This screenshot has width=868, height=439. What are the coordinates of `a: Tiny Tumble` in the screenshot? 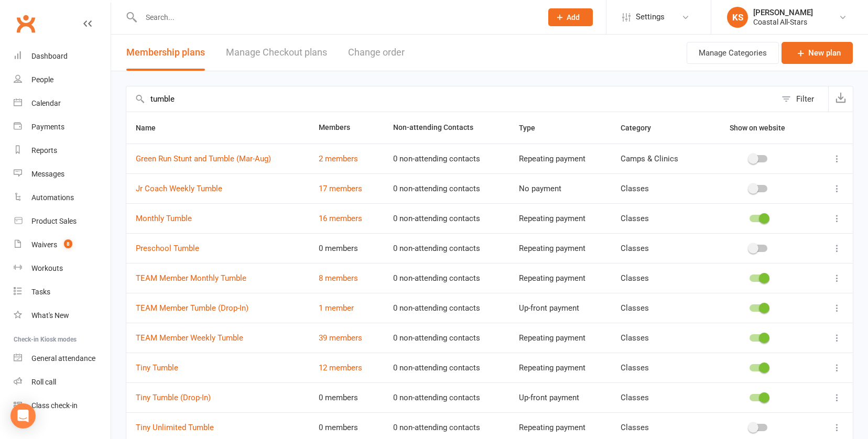 It's located at (157, 368).